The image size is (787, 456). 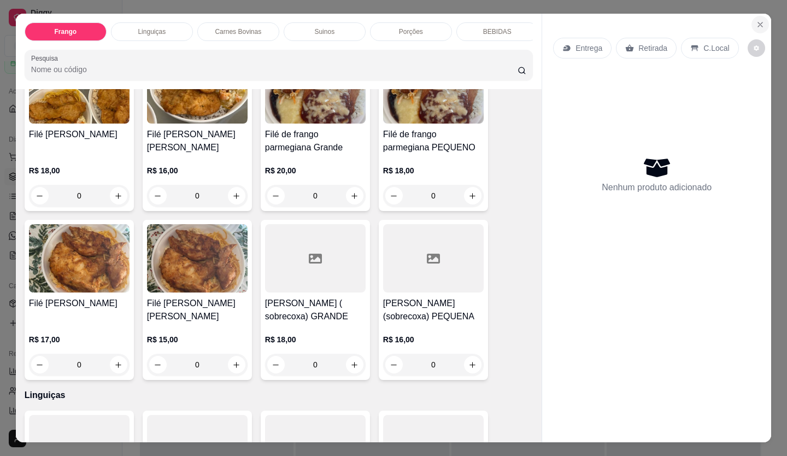 What do you see at coordinates (657, 188) in the screenshot?
I see `p: Nenhum produto adicionado` at bounding box center [657, 188].